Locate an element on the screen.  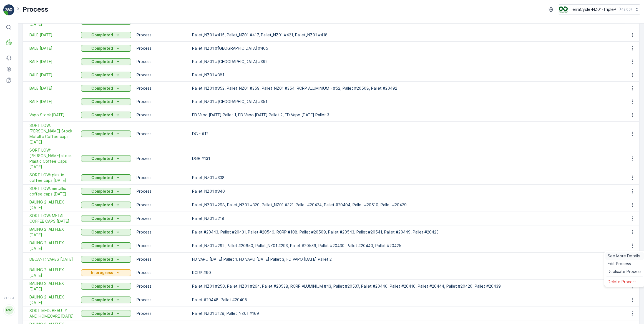
a: Vapo Stock 19/6/25 is located at coordinates (53, 115).